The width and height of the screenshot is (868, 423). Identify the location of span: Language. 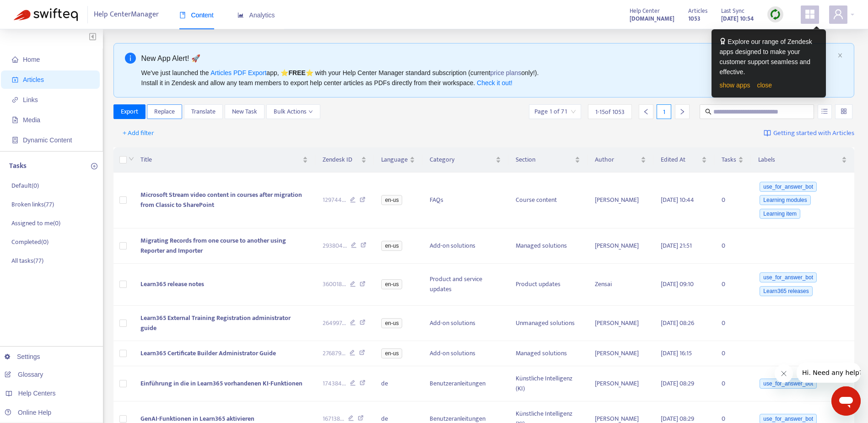
(394, 160).